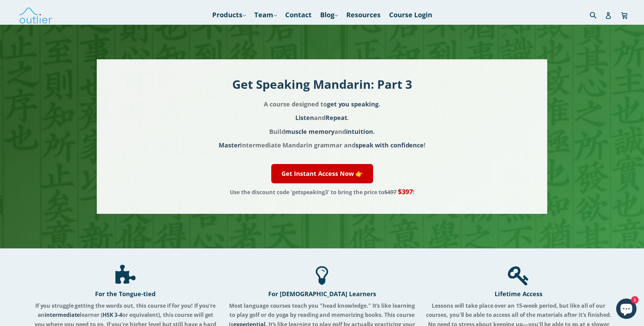 Image resolution: width=644 pixels, height=326 pixels. I want to click on span: Use the discount code 'getspeaking3' to bring the price to !, so click(322, 192).